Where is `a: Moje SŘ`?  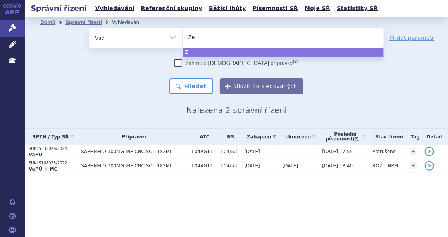
a: Moje SŘ is located at coordinates (317, 8).